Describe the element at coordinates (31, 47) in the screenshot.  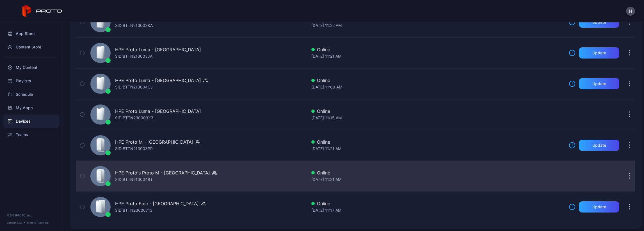
I see `a: Content Store` at that location.